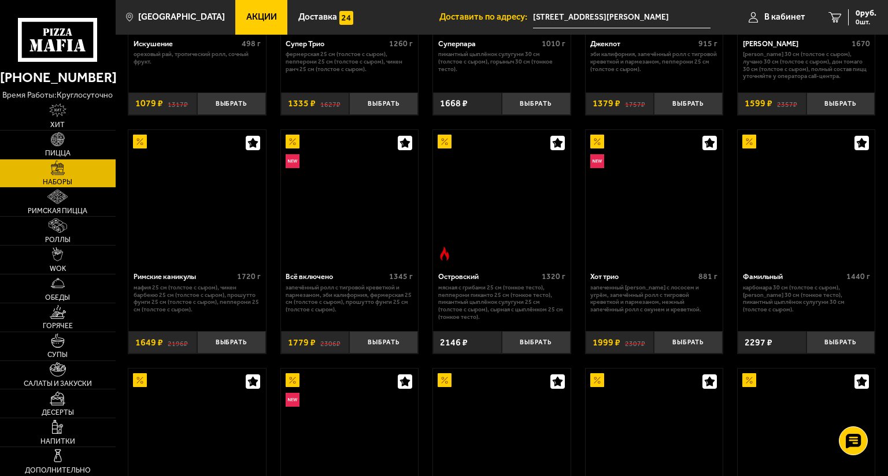  Describe the element at coordinates (58, 442) in the screenshot. I see `span: Напитки` at that location.